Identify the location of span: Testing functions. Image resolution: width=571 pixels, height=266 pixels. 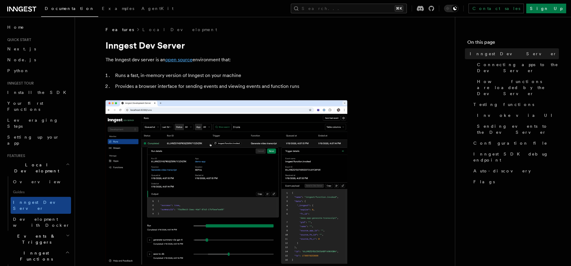
(504, 105).